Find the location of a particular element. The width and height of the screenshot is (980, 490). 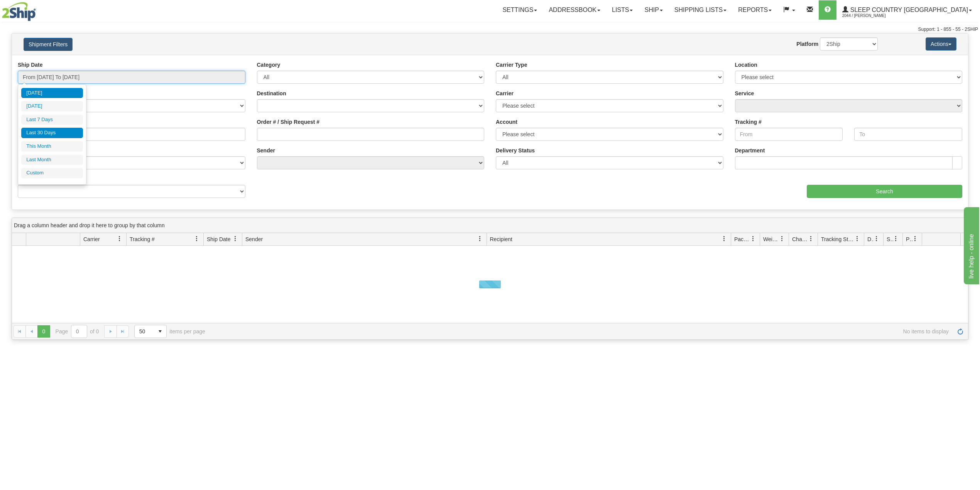

span: Charge is located at coordinates (800, 240).